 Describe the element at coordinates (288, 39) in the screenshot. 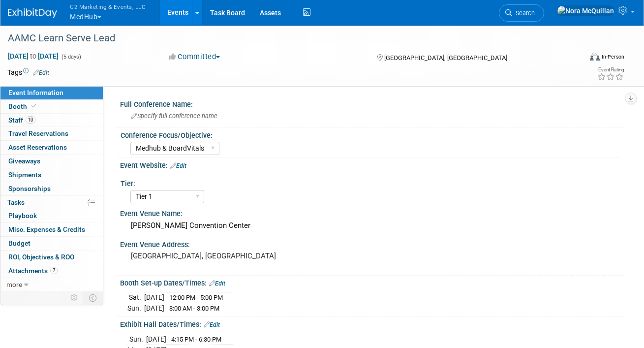

I see `div: AAMC Learn Serve Lead` at that location.